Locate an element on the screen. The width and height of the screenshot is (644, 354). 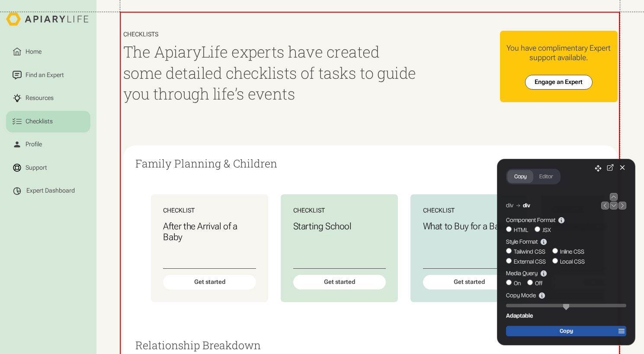
div: Expert Dashboard is located at coordinates (51, 191).